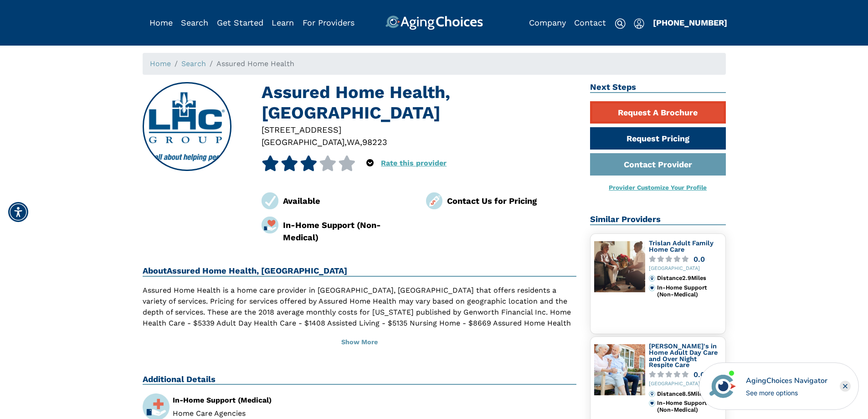 This screenshot has height=419, width=868. Describe the element at coordinates (548, 22) in the screenshot. I see `a: Company` at that location.